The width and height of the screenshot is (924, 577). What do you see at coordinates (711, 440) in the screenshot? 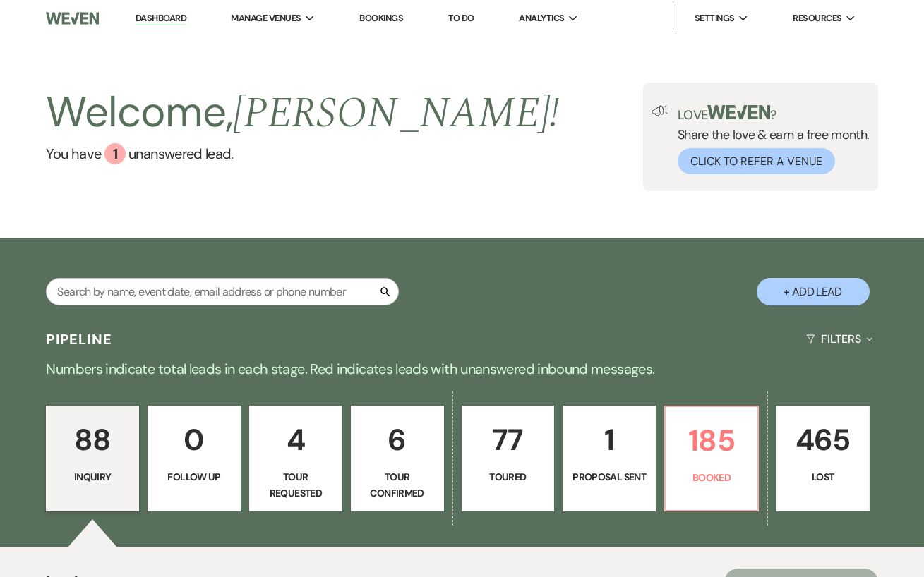
I see `p: 185` at bounding box center [711, 440].